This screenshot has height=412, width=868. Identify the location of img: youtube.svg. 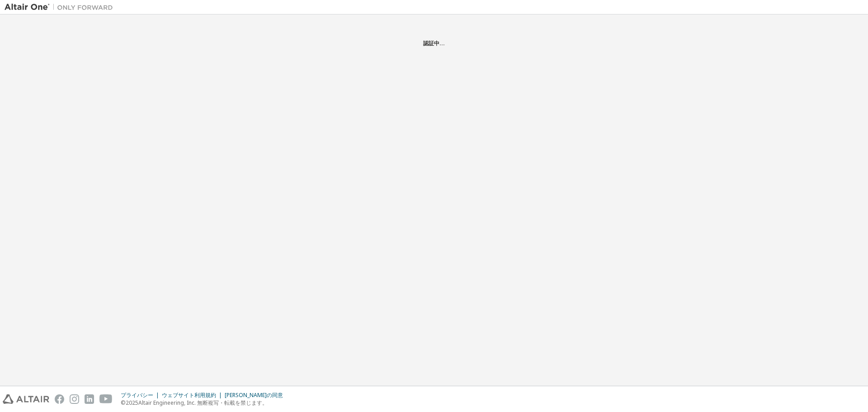
(106, 399).